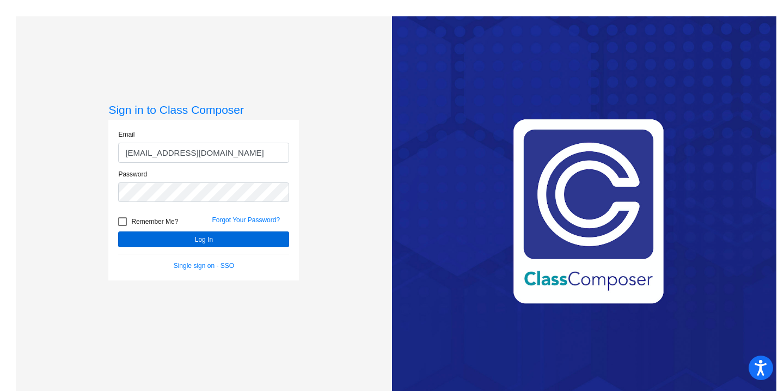  What do you see at coordinates (204, 239) in the screenshot?
I see `button: Log In` at bounding box center [204, 239].